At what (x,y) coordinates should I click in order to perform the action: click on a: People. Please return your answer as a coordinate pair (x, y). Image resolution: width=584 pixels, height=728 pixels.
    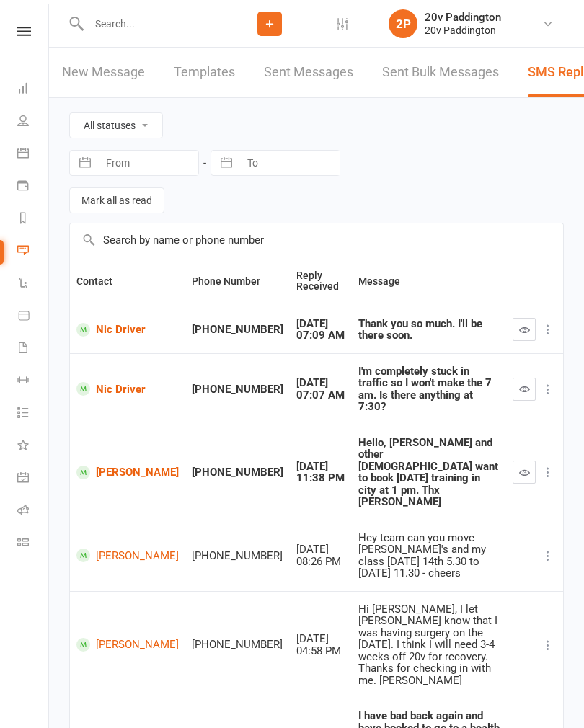
    Looking at the image, I should click on (33, 122).